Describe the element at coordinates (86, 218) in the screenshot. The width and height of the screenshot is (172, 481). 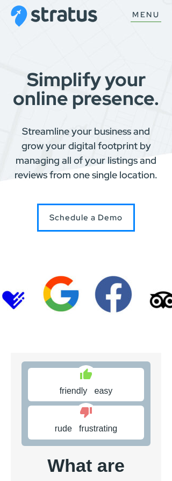
I see `a: Schedule a Stratus Demo with Us` at that location.